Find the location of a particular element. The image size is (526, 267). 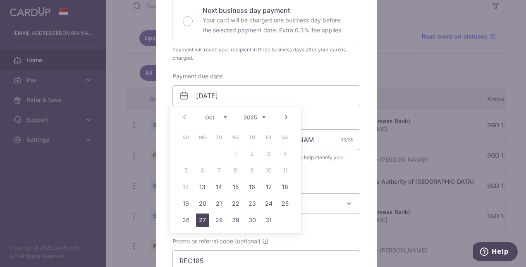

a: 18 is located at coordinates (286, 187).